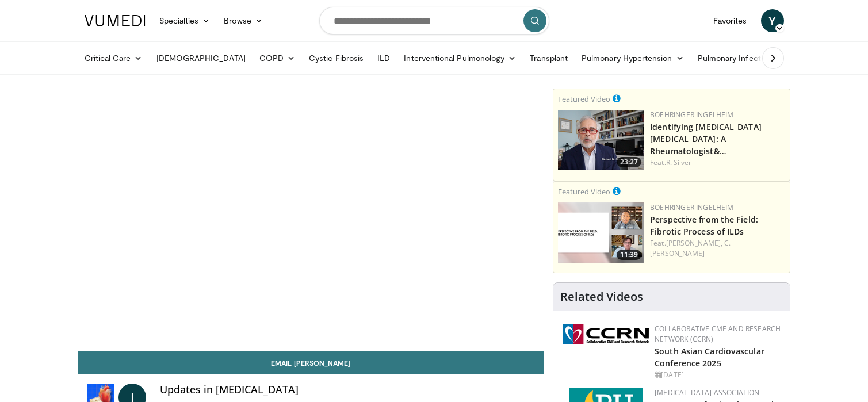 The height and width of the screenshot is (402, 868). What do you see at coordinates (605, 334) in the screenshot?
I see `img: a04ee3ba-8487-4636-b0fb-5e8d268f3737.png.150x105_q85_autocrop_double_scale_upscale_version-0.2.png` at bounding box center [605, 334].